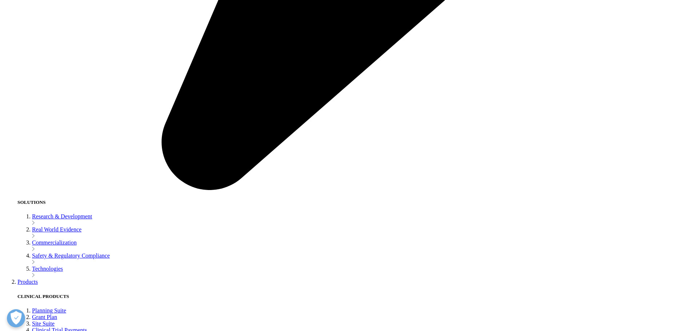  Describe the element at coordinates (44, 317) in the screenshot. I see `a: Grant Plan` at that location.